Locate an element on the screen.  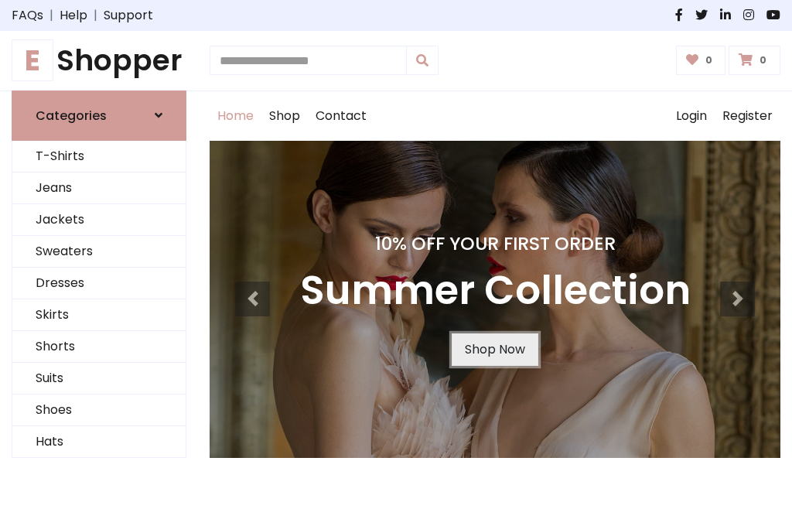
a: Home is located at coordinates (235, 116).